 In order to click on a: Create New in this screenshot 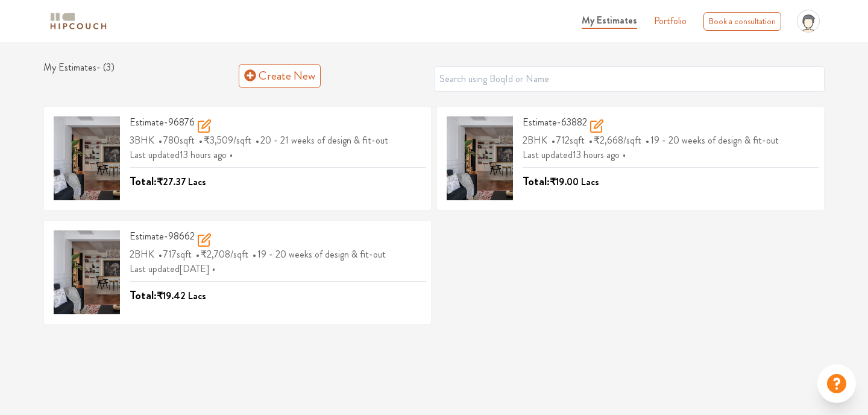, I will do `click(280, 76)`.